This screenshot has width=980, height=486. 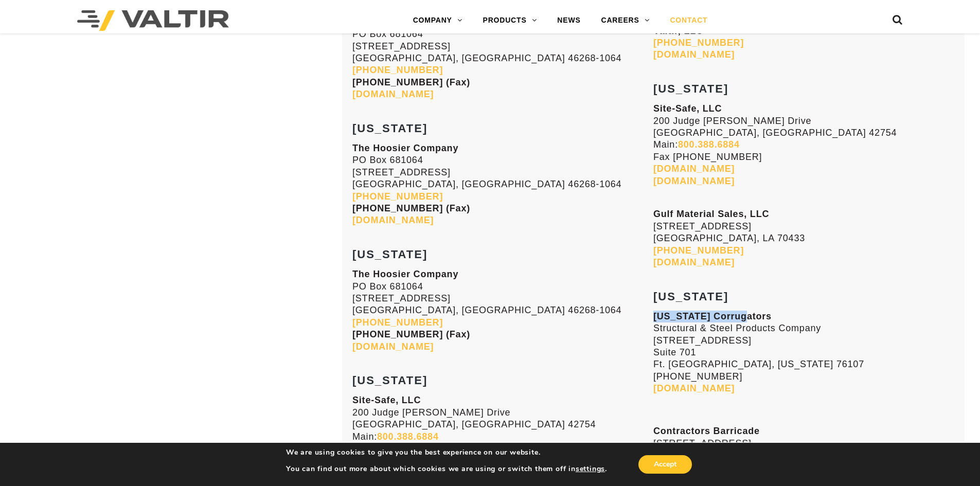 What do you see at coordinates (447, 469) in the screenshot?
I see `p: You can find out more about which cookies we are using or switch them off in .` at bounding box center [447, 469].